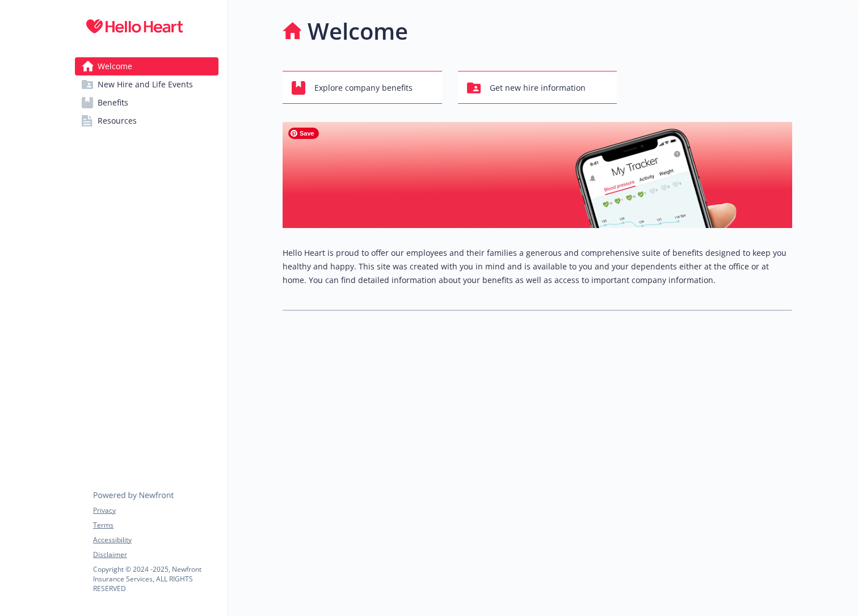 The height and width of the screenshot is (616, 858). Describe the element at coordinates (147, 67) in the screenshot. I see `a: Welcome` at that location.